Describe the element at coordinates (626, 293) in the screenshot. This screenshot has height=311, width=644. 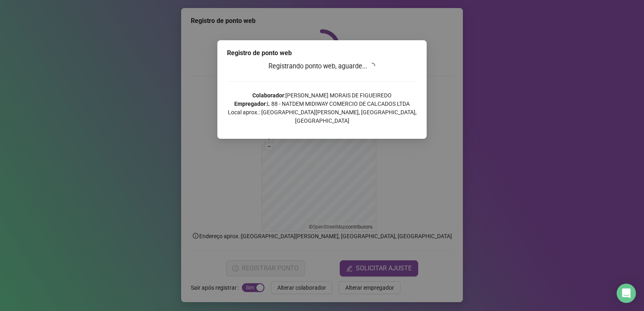
I see `div: Open Intercom Messenger` at that location.